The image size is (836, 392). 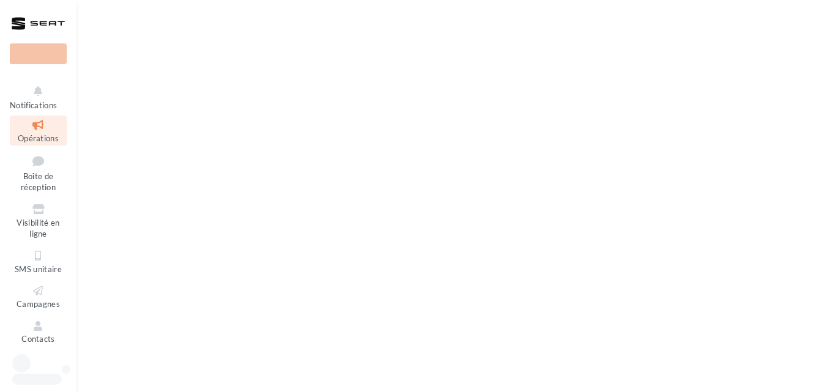 What do you see at coordinates (38, 340) in the screenshot?
I see `span: Contacts` at bounding box center [38, 340].